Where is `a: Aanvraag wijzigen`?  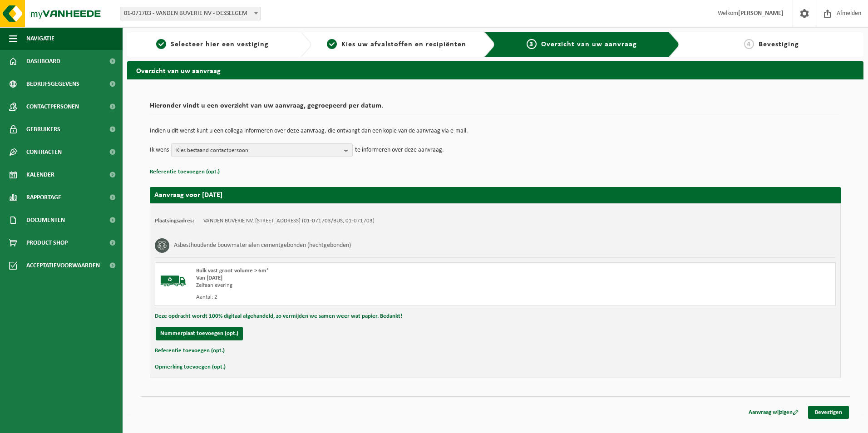 a: Aanvraag wijzigen is located at coordinates (774, 412).